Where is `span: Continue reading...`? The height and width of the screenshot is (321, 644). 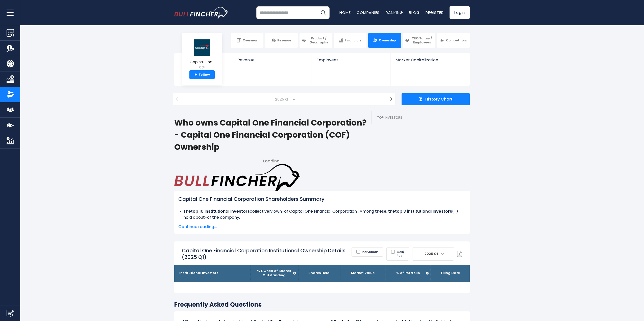 span: Continue reading... is located at coordinates (322, 227).